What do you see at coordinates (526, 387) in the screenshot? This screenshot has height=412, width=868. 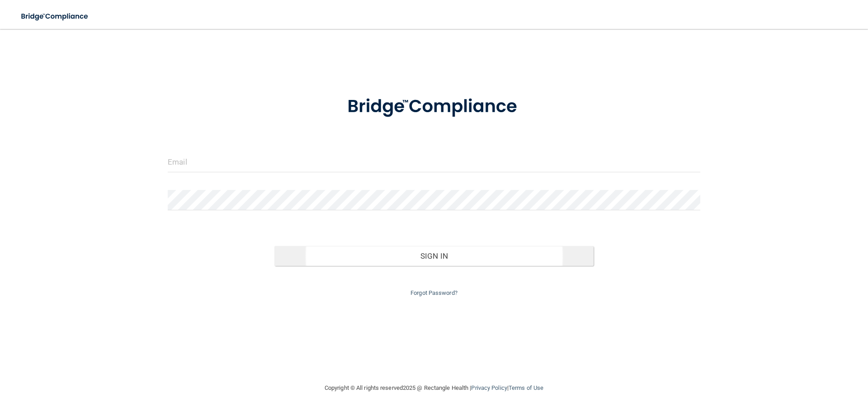 I see `a: Terms of Use` at bounding box center [526, 387].